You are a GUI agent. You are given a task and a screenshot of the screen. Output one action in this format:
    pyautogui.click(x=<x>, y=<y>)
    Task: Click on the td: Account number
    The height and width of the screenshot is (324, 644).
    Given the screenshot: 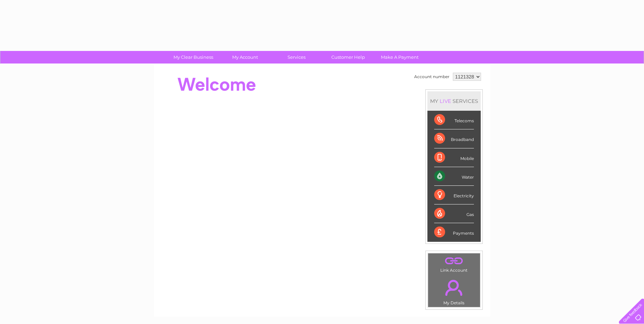 What is the action you would take?
    pyautogui.click(x=432, y=77)
    